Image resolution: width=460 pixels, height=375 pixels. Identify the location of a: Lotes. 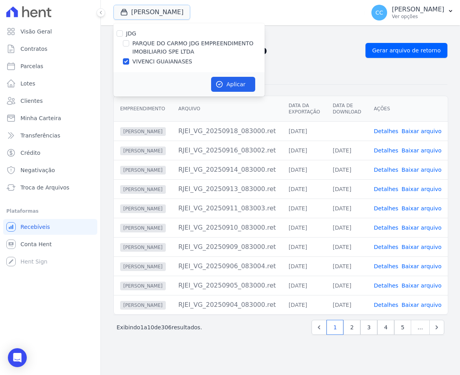
(50, 84).